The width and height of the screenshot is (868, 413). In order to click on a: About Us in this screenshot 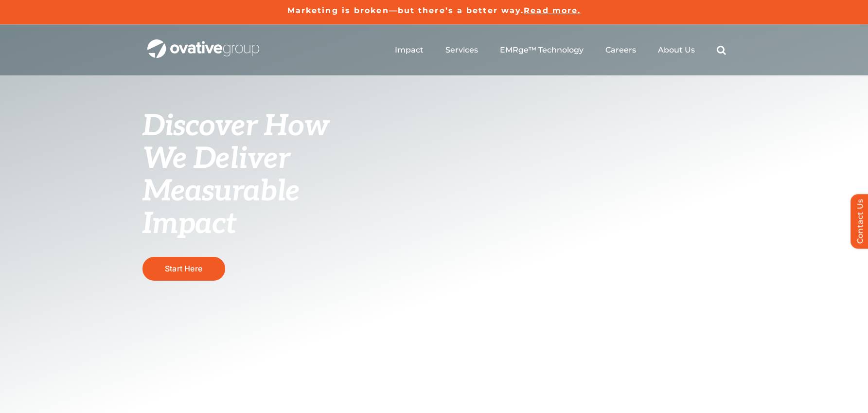, I will do `click(676, 50)`.